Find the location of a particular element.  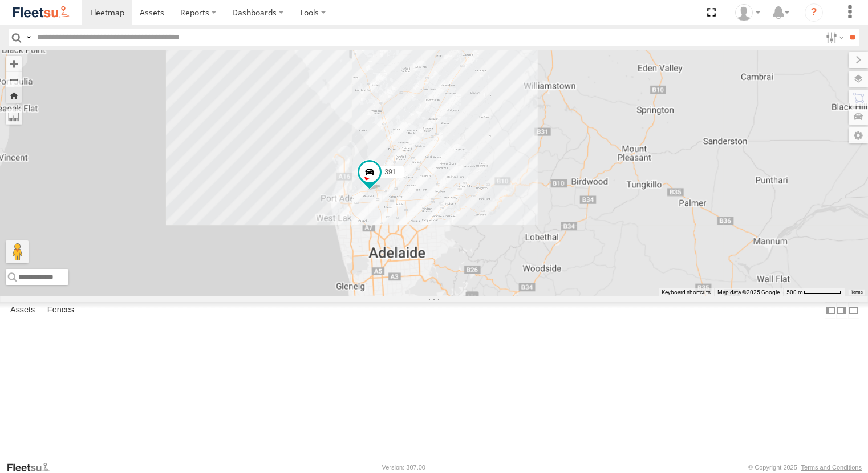

label: Dock Summary Table to the Right is located at coordinates (842, 310).